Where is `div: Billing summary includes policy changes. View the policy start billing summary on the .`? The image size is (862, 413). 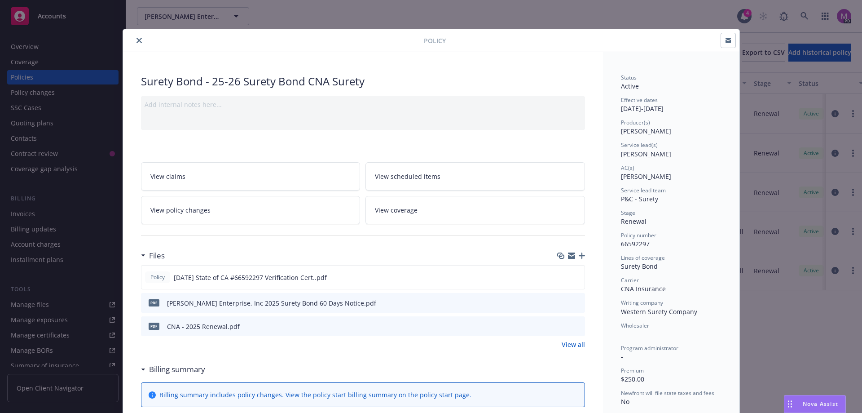 div: Billing summary includes policy changes. View the policy start billing summary on the . is located at coordinates (315, 394).